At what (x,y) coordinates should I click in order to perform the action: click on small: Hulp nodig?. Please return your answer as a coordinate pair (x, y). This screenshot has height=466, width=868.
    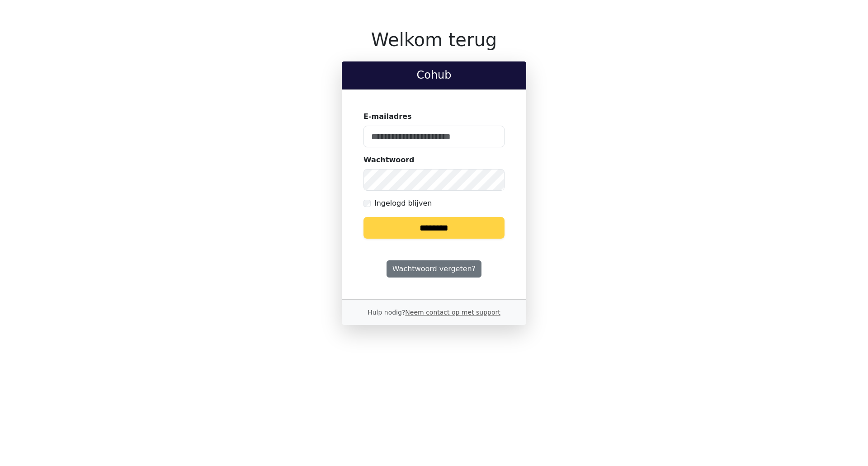
    Looking at the image, I should click on (434, 312).